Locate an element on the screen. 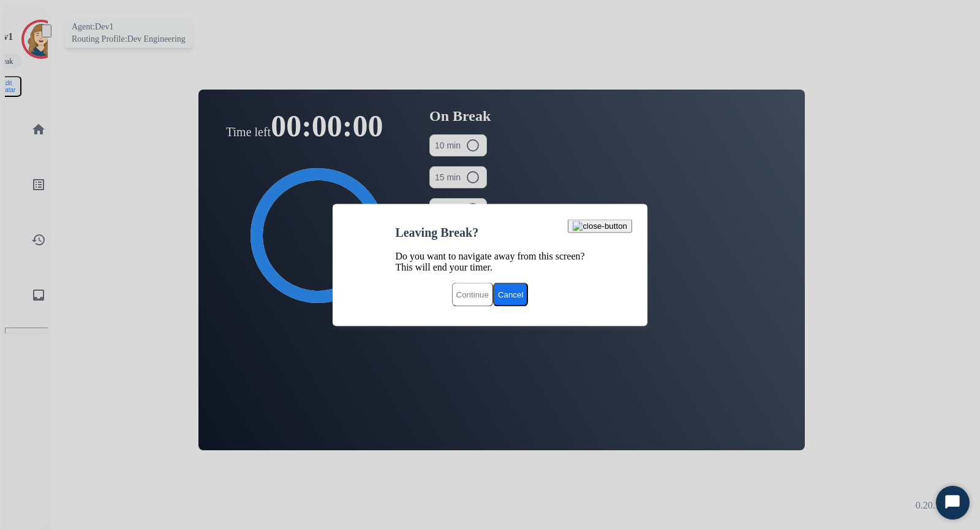 The width and height of the screenshot is (980, 530). svg: Open Chat is located at coordinates (953, 502).